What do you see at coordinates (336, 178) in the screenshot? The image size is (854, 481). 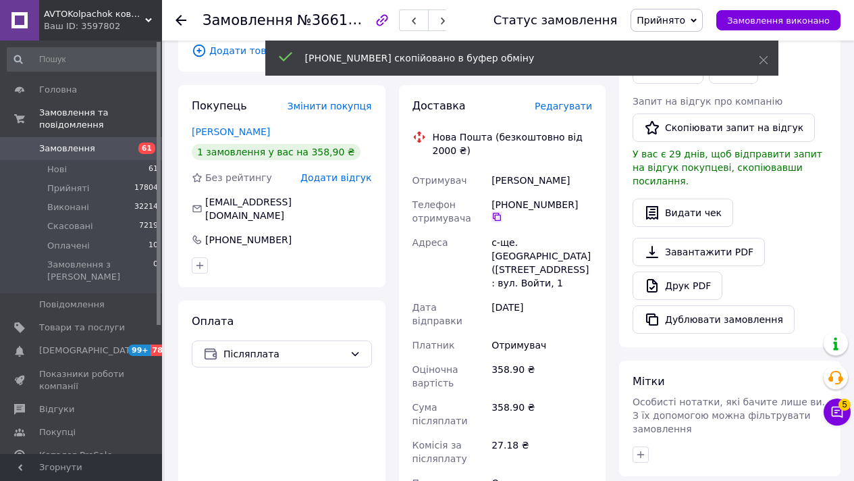 I see `span: Додати відгук` at bounding box center [336, 178].